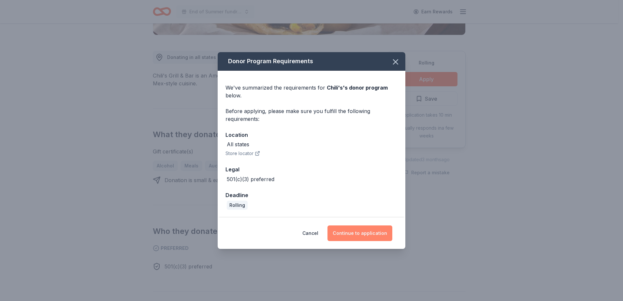  I want to click on div: Location, so click(311, 135).